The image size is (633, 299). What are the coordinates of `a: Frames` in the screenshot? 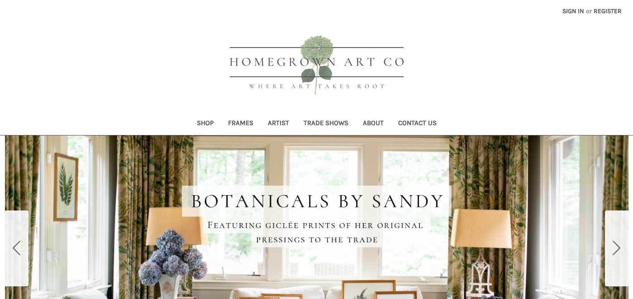 It's located at (241, 124).